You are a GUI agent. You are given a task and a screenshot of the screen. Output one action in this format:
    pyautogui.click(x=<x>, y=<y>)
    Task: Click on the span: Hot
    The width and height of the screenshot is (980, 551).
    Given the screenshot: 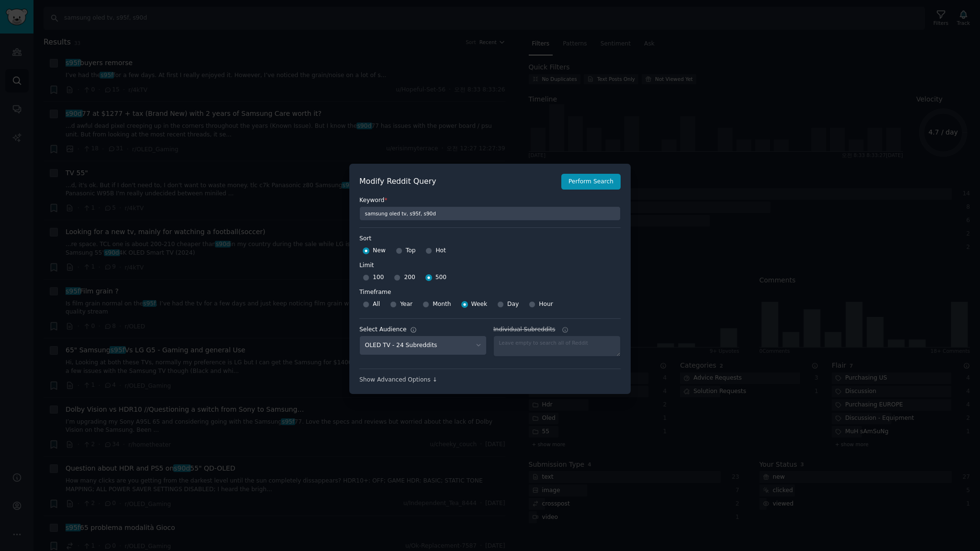 What is the action you would take?
    pyautogui.click(x=441, y=251)
    